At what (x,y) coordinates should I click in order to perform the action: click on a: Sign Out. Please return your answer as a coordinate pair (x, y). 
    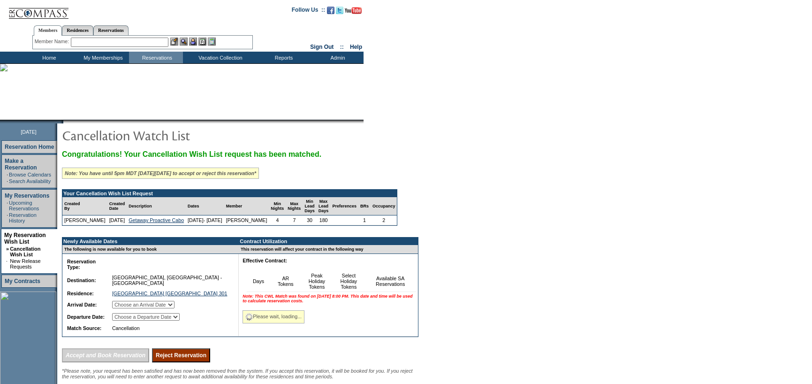
    Looking at the image, I should click on (322, 47).